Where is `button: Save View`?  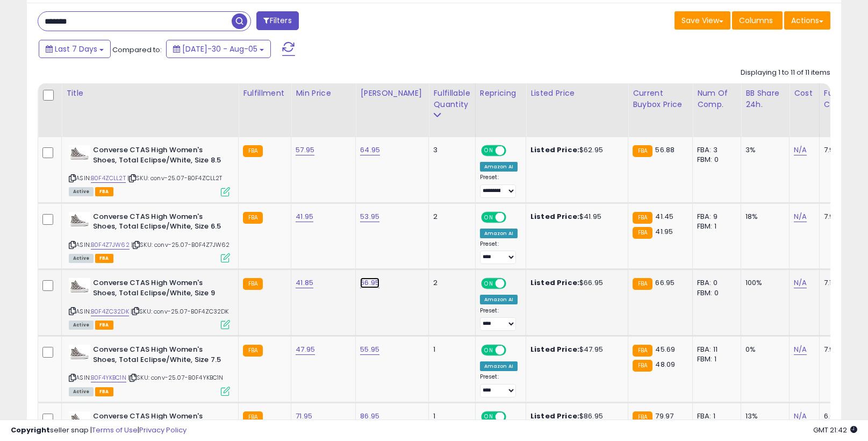
button: Save View is located at coordinates (703, 20).